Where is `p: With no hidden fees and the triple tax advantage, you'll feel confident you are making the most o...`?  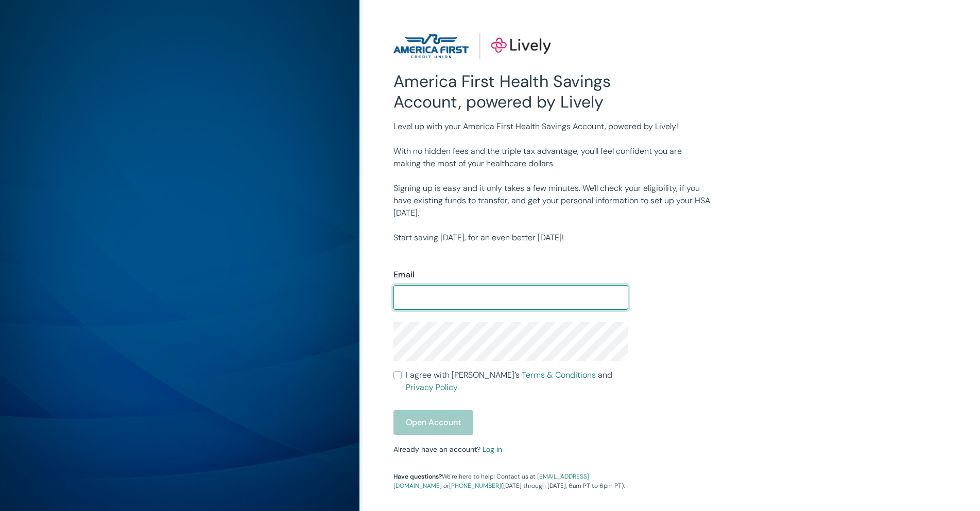 p: With no hidden fees and the triple tax advantage, you'll feel confident you are making the most o... is located at coordinates (553, 157).